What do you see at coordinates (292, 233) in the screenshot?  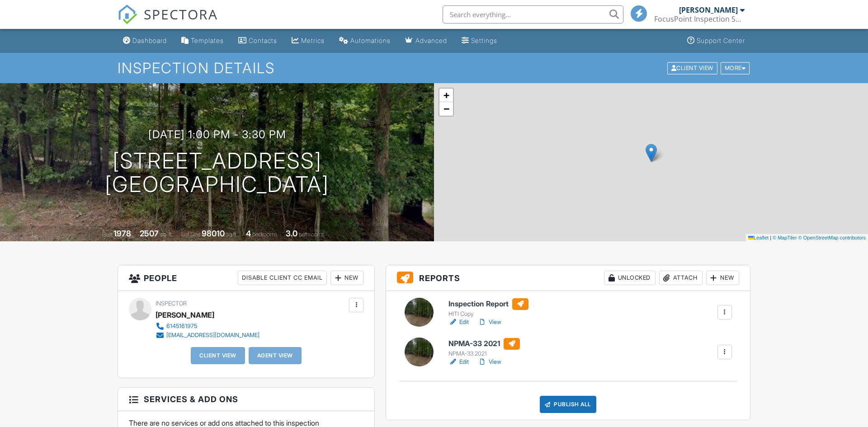 I see `div: 3.0` at bounding box center [292, 233].